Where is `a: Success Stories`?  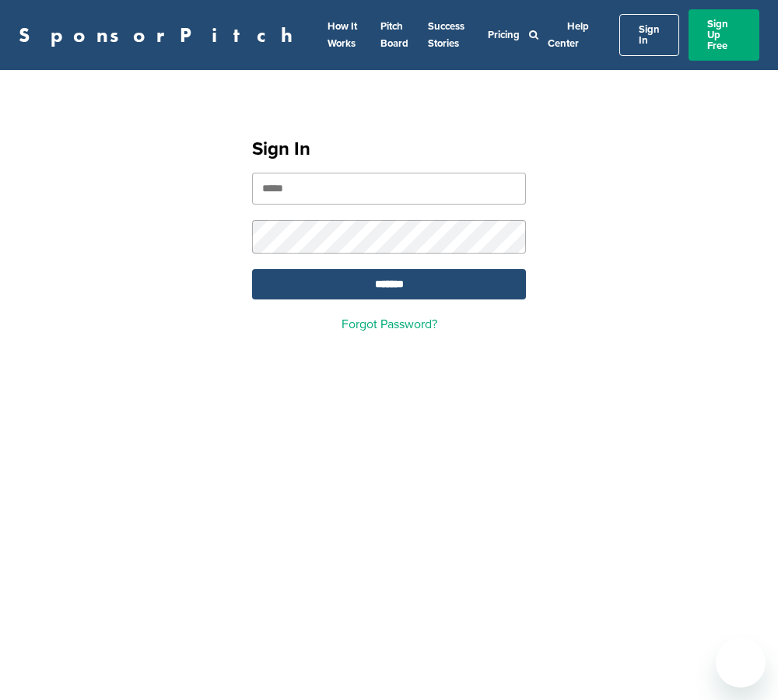 a: Success Stories is located at coordinates (445, 35).